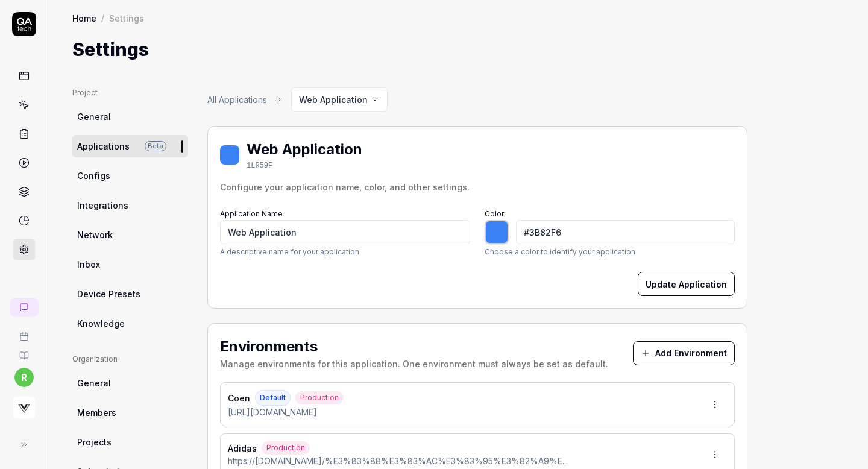  I want to click on input: #3B82F6, so click(625, 233).